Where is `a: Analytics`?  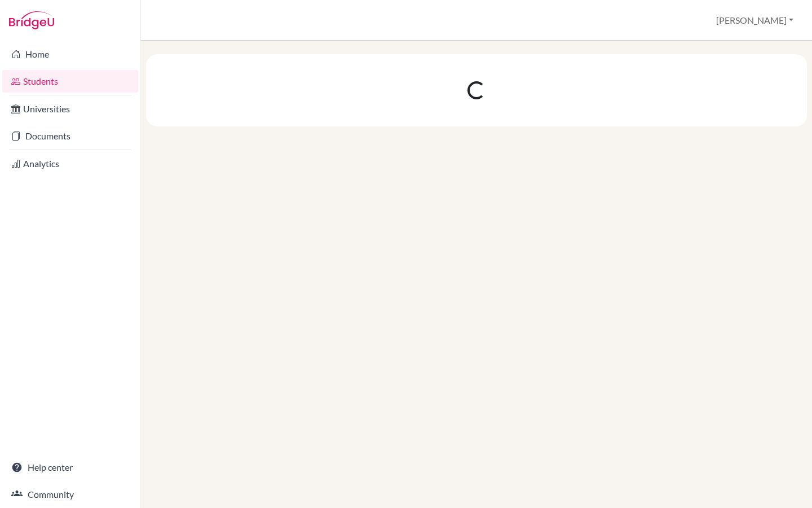 a: Analytics is located at coordinates (70, 163).